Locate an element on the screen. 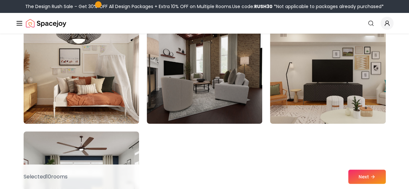 This screenshot has height=189, width=409. span: Use code: is located at coordinates (252, 6).